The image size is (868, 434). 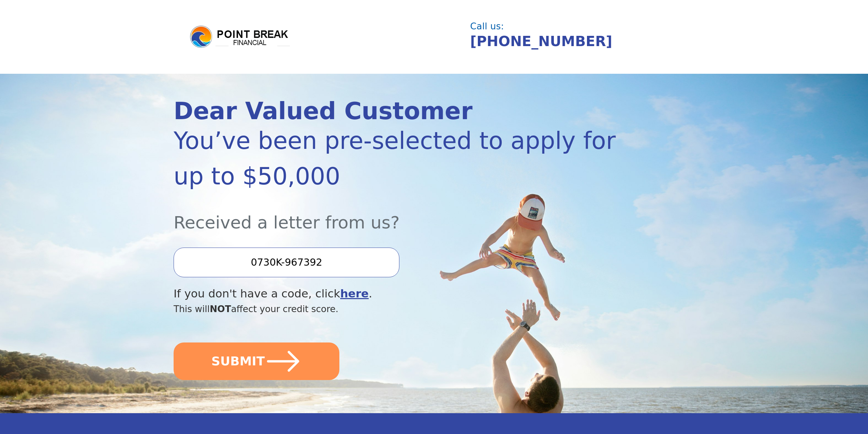 I want to click on span: NOT, so click(x=220, y=309).